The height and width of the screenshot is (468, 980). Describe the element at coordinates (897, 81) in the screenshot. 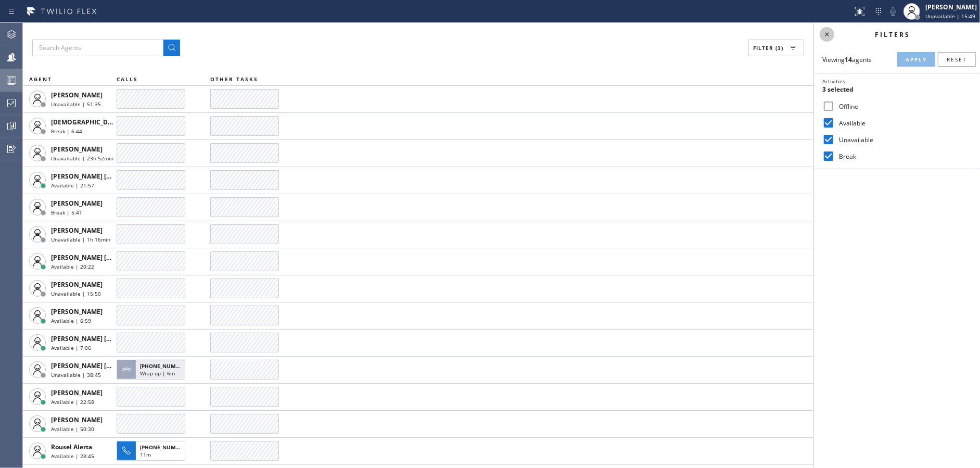

I see `div: Activities` at that location.